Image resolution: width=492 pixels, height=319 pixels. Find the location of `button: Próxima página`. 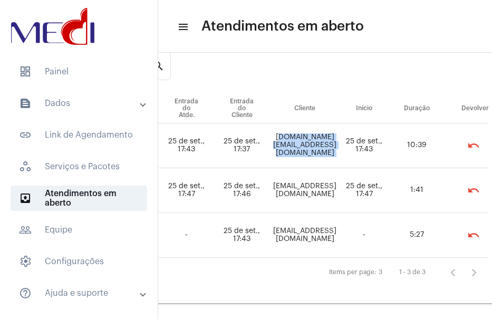

button: Próxima página is located at coordinates (474, 272).